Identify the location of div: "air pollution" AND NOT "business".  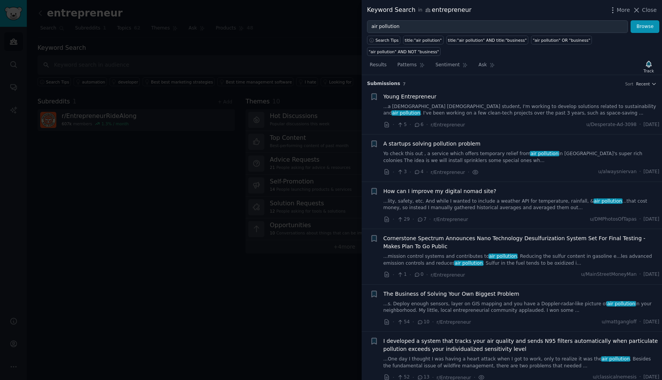
(404, 52).